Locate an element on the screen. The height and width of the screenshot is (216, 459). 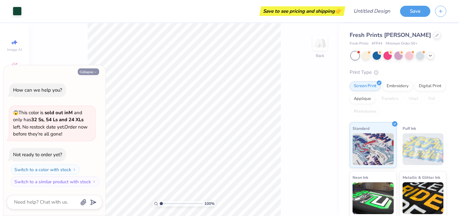
img: Switch to a color with stock is located at coordinates (74, 170).